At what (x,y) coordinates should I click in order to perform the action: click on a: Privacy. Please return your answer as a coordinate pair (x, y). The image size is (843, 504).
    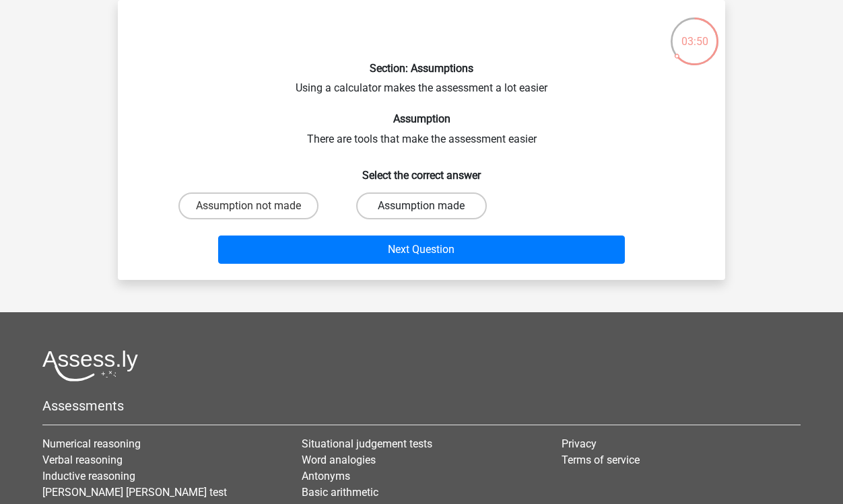
    Looking at the image, I should click on (579, 443).